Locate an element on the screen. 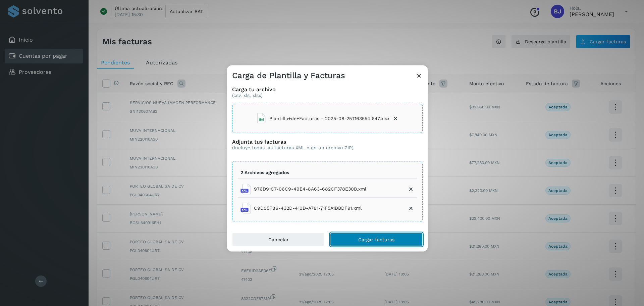  p: 2 Archivos agregados is located at coordinates (265, 172).